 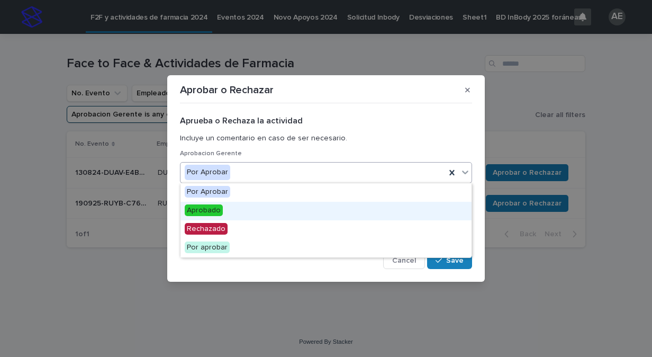 I want to click on span: Por aprobar, so click(x=207, y=247).